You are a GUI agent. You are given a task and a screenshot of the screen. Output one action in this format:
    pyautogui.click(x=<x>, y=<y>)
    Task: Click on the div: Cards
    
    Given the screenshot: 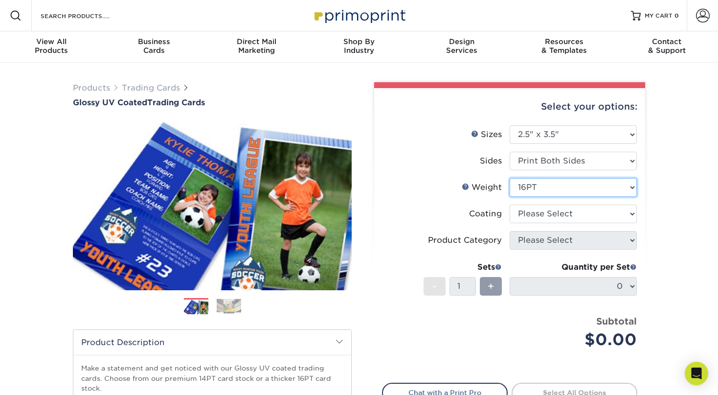 What is the action you would take?
    pyautogui.click(x=154, y=46)
    